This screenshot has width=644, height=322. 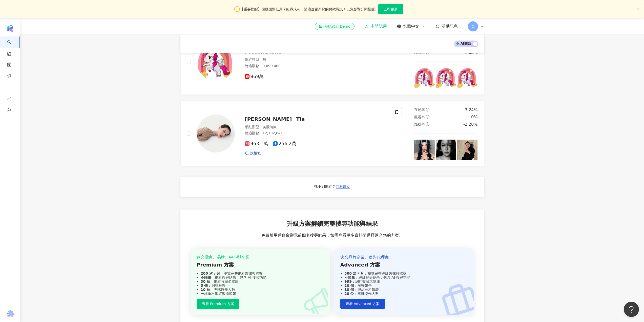 I want to click on strong: 20 個, so click(x=349, y=285).